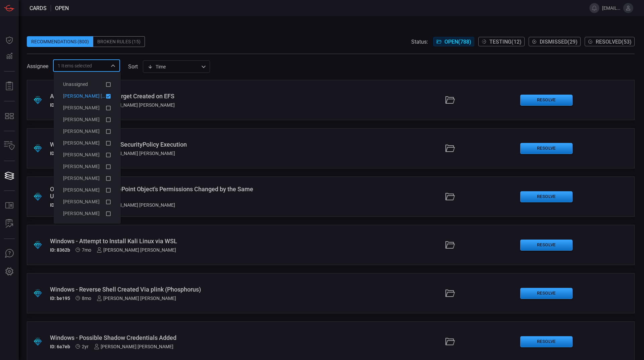 The image size is (644, 360). Describe the element at coordinates (38, 66) in the screenshot. I see `span: Assignee` at that location.